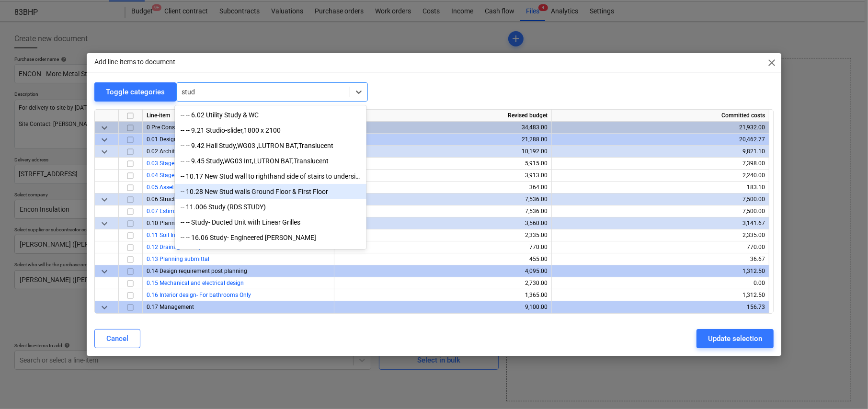  I want to click on a: 0.16 Interior design- For bathrooms Only, so click(199, 295).